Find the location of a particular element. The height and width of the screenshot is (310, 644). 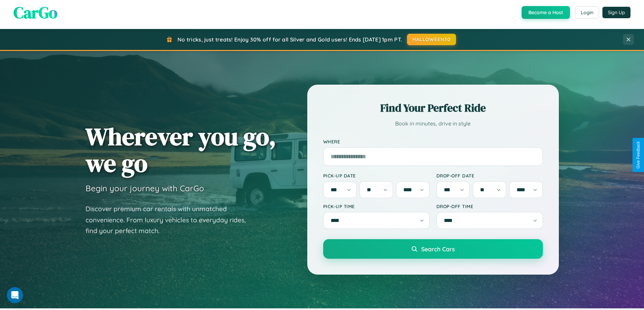

span: CarGo is located at coordinates (36, 12).